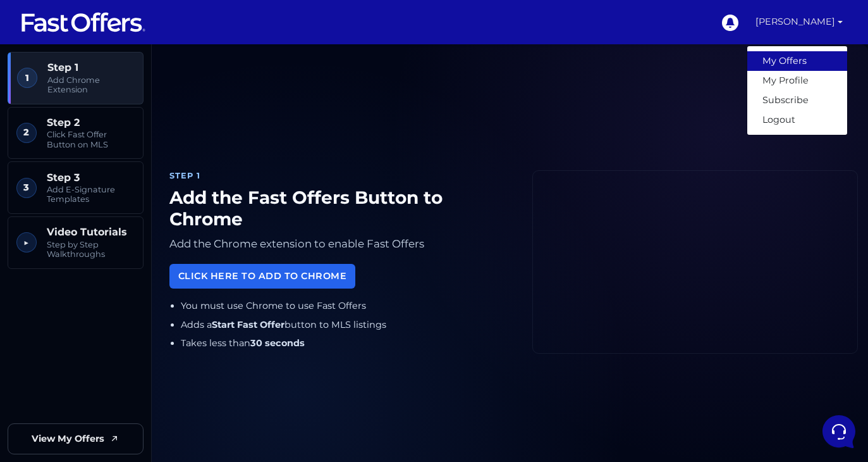 The height and width of the screenshot is (462, 868). Describe the element at coordinates (127, 369) in the screenshot. I see `p: Messages` at that location.